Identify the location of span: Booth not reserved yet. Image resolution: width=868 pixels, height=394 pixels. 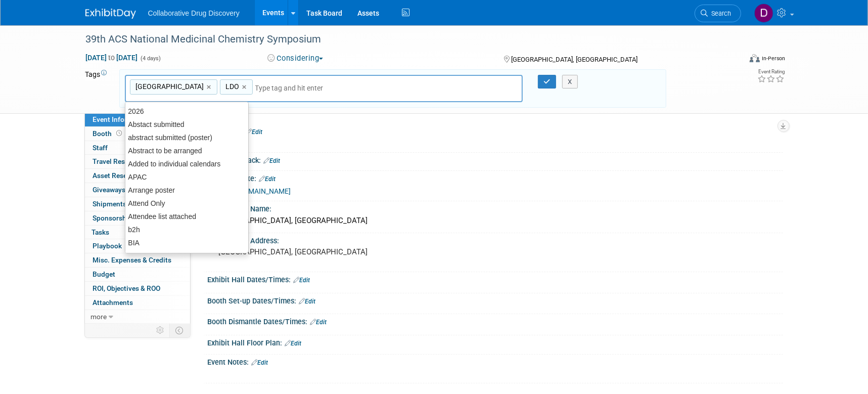
(119, 133).